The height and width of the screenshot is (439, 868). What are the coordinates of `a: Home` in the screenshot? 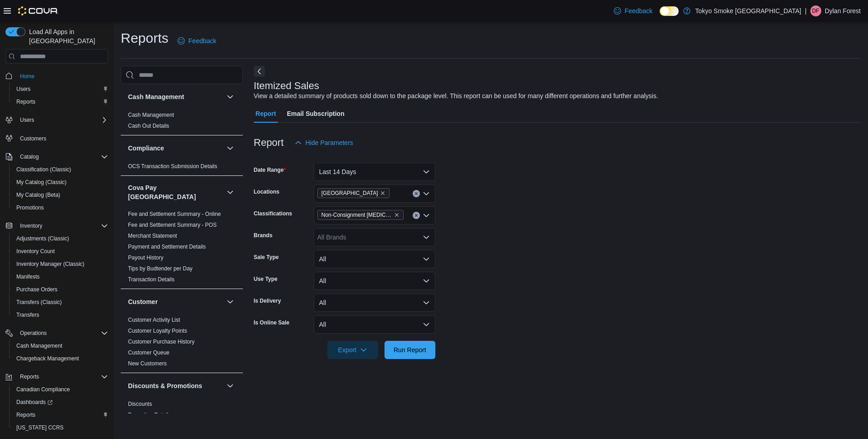 It's located at (28, 76).